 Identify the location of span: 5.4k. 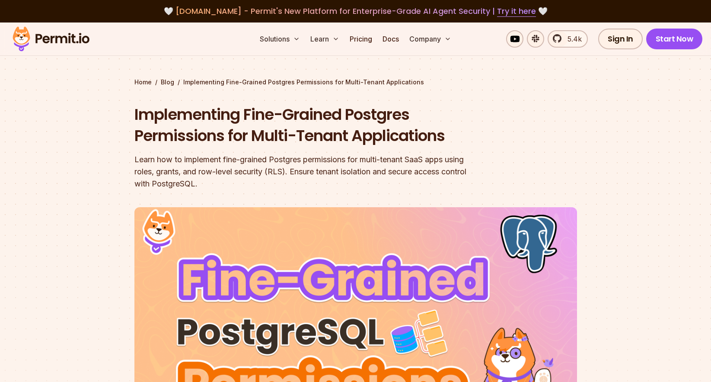
(572, 39).